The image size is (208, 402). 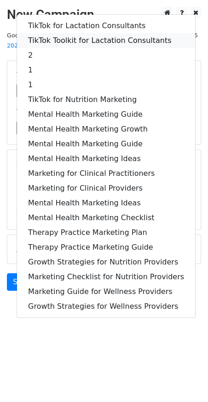 What do you see at coordinates (106, 277) in the screenshot?
I see `a: Marketing Checklist for Nutrition Providers` at bounding box center [106, 277].